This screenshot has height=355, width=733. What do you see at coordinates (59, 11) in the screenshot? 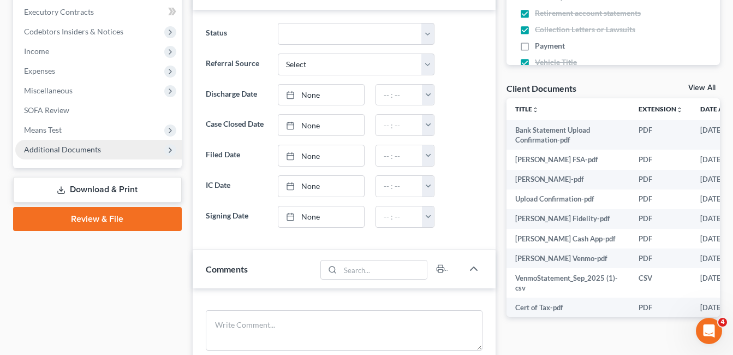
I see `span: Executory Contracts` at bounding box center [59, 11].